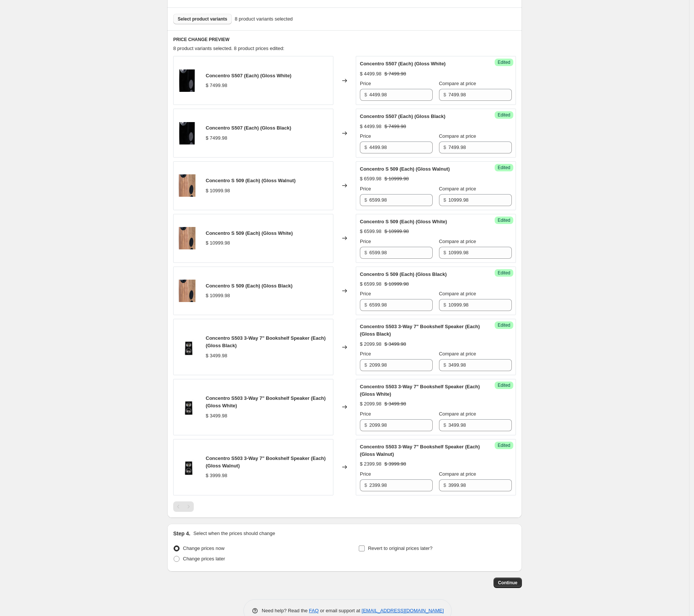 The width and height of the screenshot is (694, 616). Describe the element at coordinates (229, 48) in the screenshot. I see `span: 8 product variants selected. 8 product prices edited:` at that location.